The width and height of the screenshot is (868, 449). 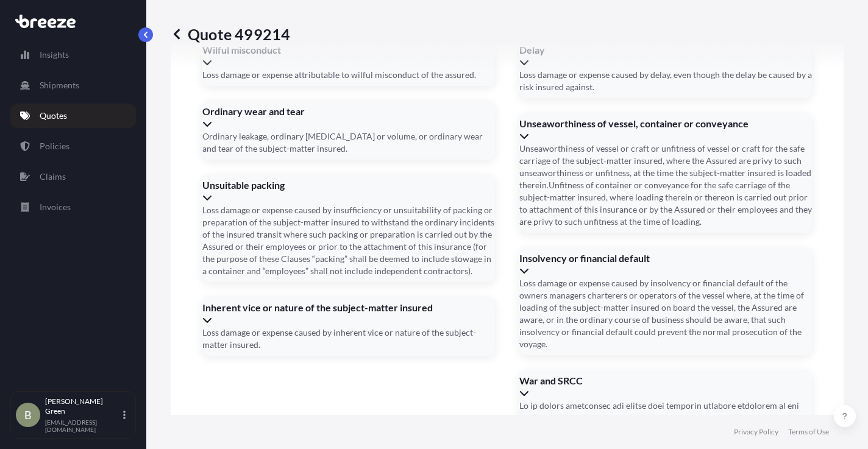 I want to click on div: Unsuitable packing, so click(x=349, y=192).